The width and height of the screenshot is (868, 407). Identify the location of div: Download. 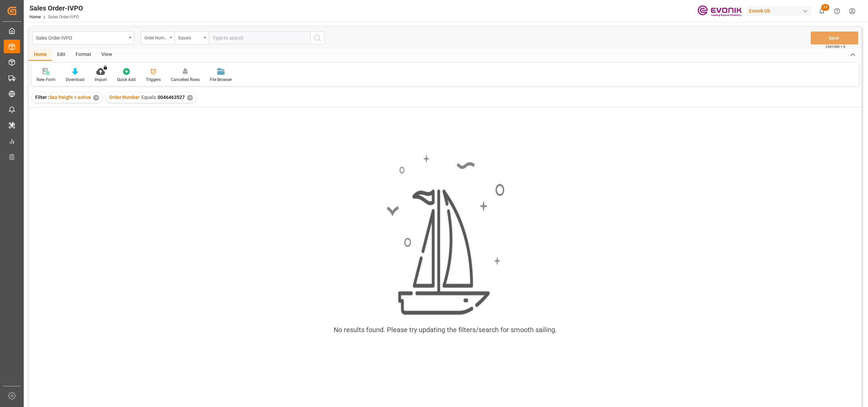
(75, 79).